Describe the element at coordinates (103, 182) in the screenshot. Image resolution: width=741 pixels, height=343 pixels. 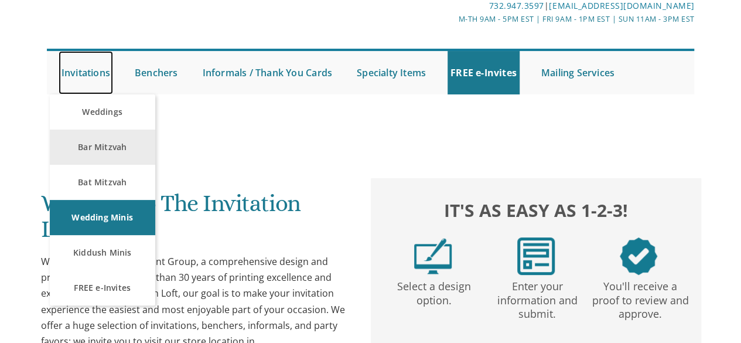
I see `a: Bat Mitzvah` at that location.